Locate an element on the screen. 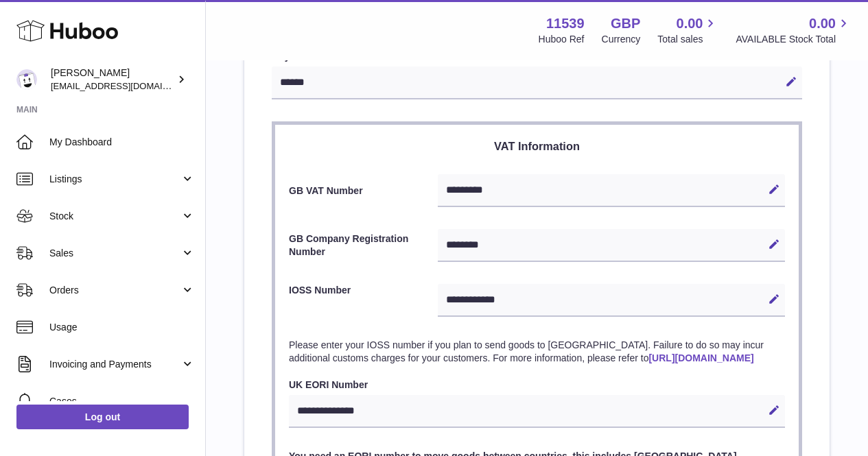  a: 0.00 AVAILABLE Stock Total is located at coordinates (793, 30).